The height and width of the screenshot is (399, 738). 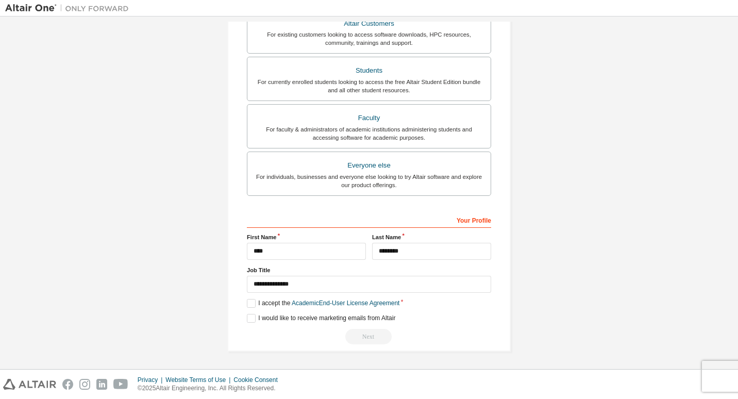 What do you see at coordinates (68, 384) in the screenshot?
I see `img: facebook.svg` at bounding box center [68, 384].